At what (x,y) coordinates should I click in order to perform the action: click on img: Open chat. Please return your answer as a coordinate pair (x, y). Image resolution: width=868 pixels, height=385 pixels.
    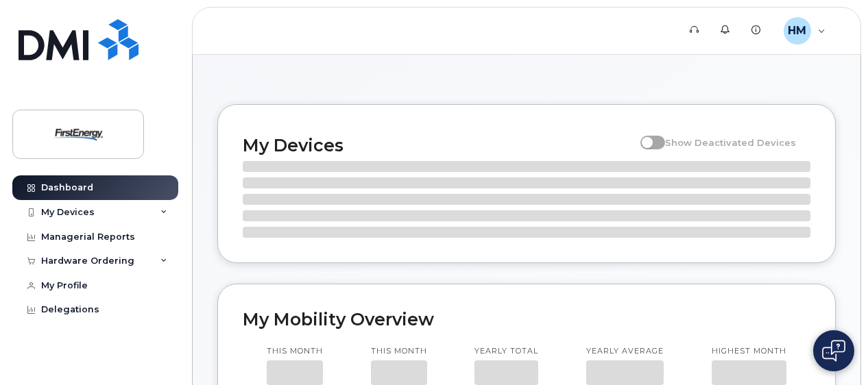
    Looking at the image, I should click on (834, 351).